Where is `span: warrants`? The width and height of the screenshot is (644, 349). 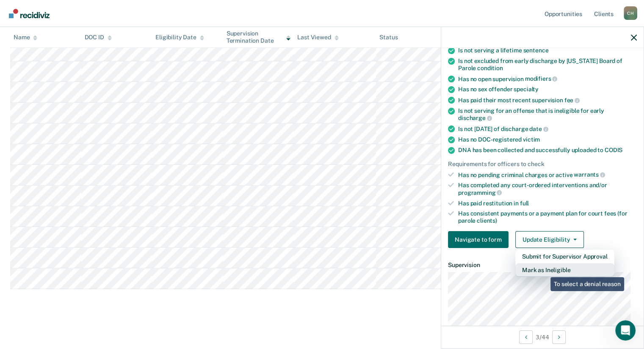
span: warrants is located at coordinates (589, 174).